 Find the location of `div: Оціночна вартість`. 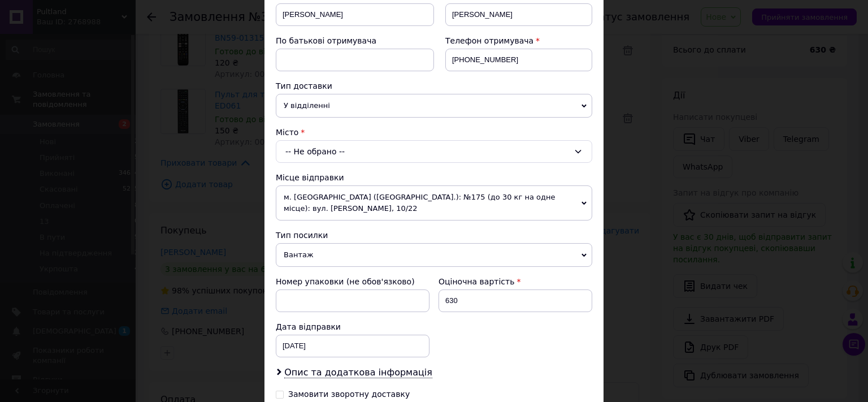

div: Оціночна вартість is located at coordinates (515, 281).